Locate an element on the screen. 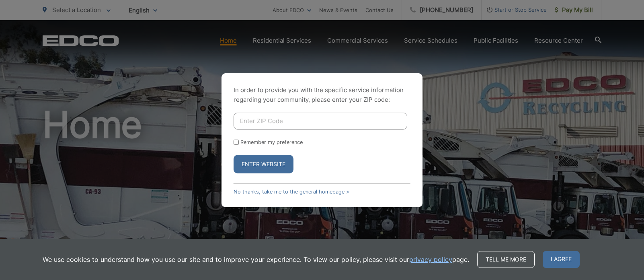 This screenshot has height=280, width=644. input: Enter ZIP Code is located at coordinates (320, 121).